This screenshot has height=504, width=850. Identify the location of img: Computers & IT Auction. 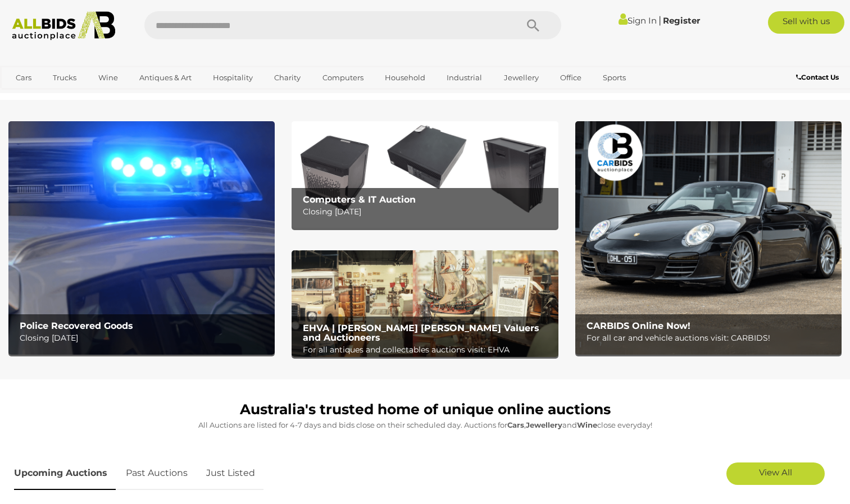
(425, 175).